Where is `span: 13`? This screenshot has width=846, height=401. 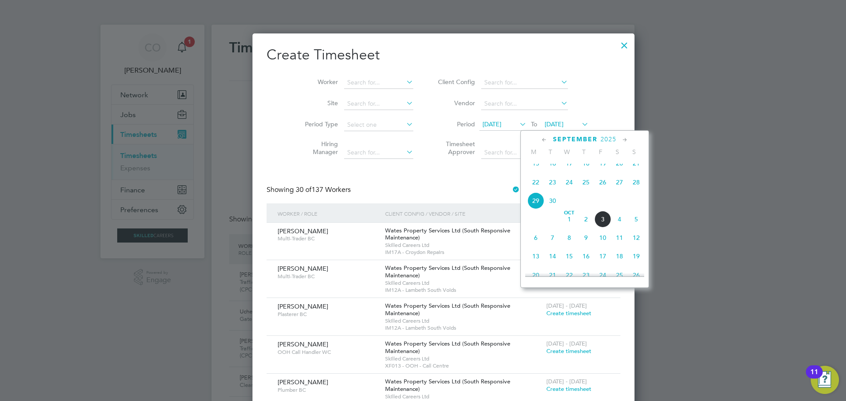
span: 13 is located at coordinates (536, 256).